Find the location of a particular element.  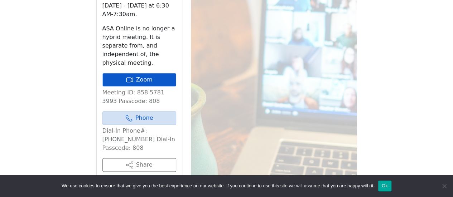

a: Phone is located at coordinates (139, 118).